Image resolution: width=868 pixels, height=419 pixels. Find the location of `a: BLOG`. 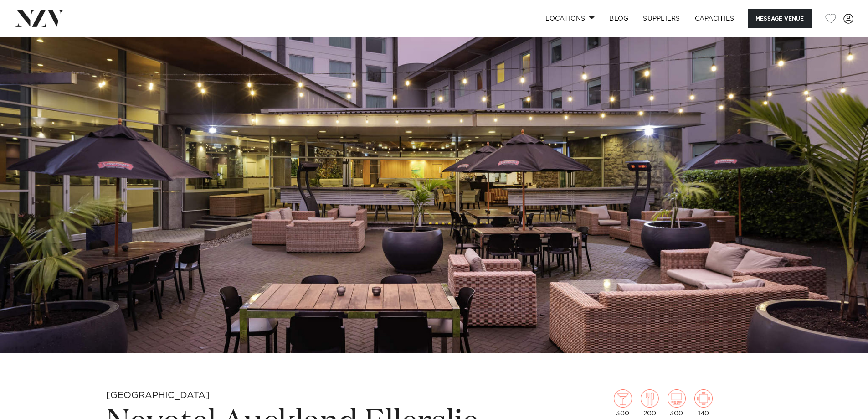

a: BLOG is located at coordinates (619, 18).